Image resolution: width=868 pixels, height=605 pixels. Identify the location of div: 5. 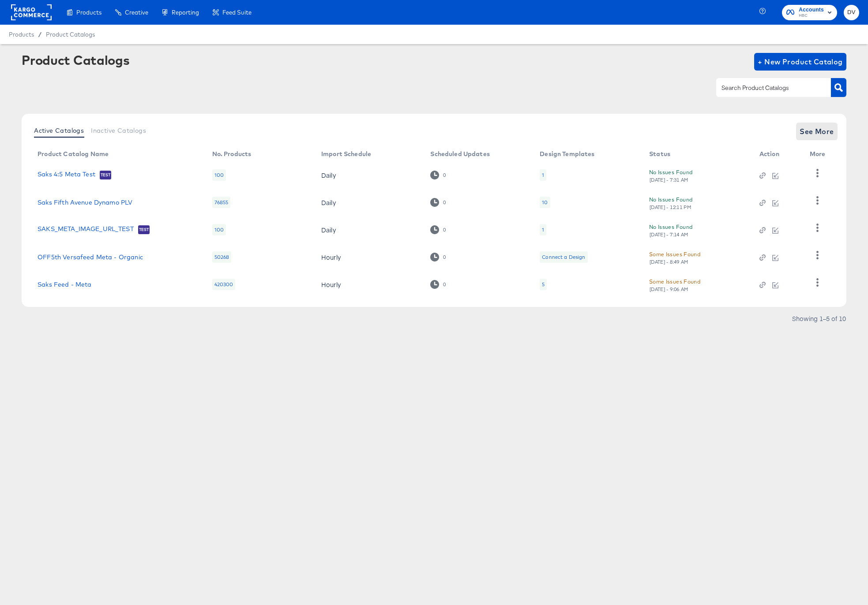
(543, 284).